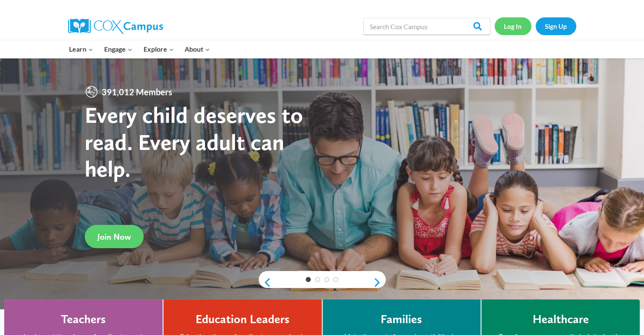 The width and height of the screenshot is (644, 335). I want to click on h4: Healthcare, so click(560, 319).